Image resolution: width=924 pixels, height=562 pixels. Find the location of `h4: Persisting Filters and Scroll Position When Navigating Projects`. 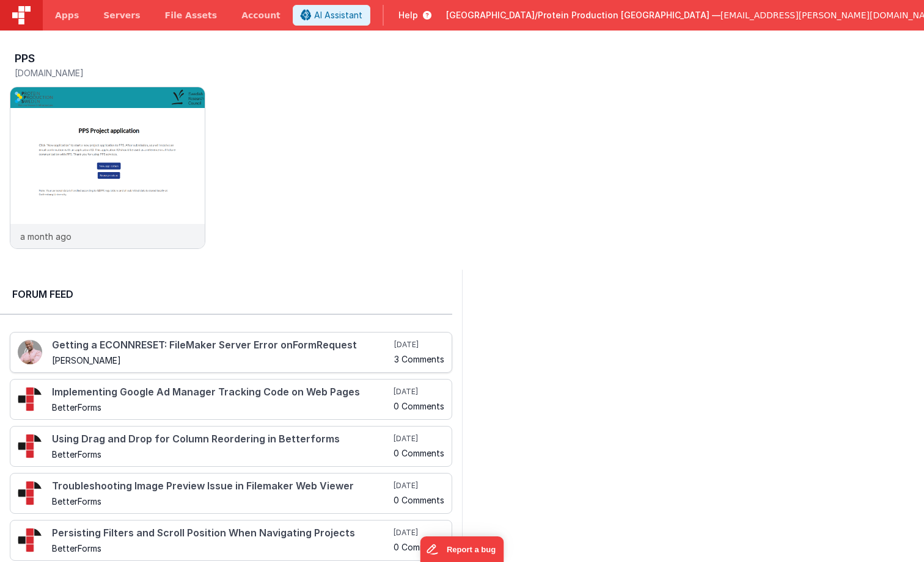

h4: Persisting Filters and Scroll Position When Navigating Projects is located at coordinates (221, 533).